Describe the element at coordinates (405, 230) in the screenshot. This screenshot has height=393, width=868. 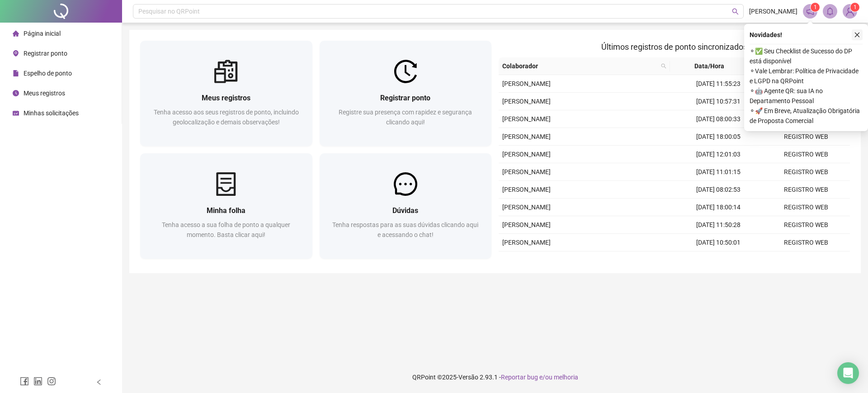
I see `span: Tenha respostas para as suas dúvidas clicando aqui e acessando o chat!` at that location.